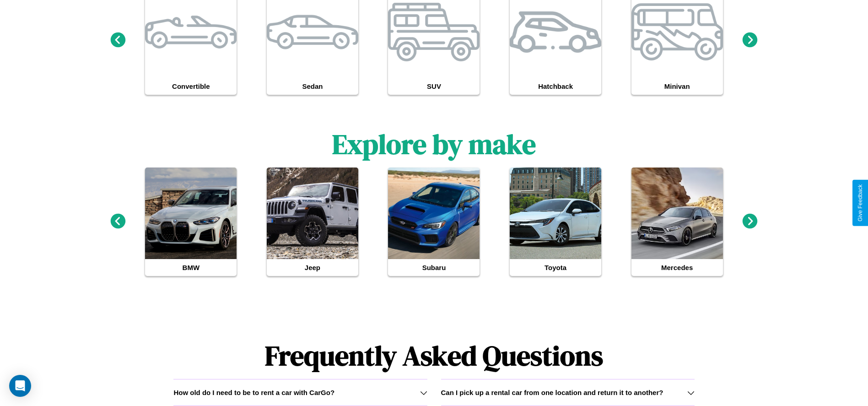 This screenshot has width=868, height=406. What do you see at coordinates (254, 393) in the screenshot?
I see `h3: How old do I need to be to rent a car with CarGo?` at bounding box center [254, 393].